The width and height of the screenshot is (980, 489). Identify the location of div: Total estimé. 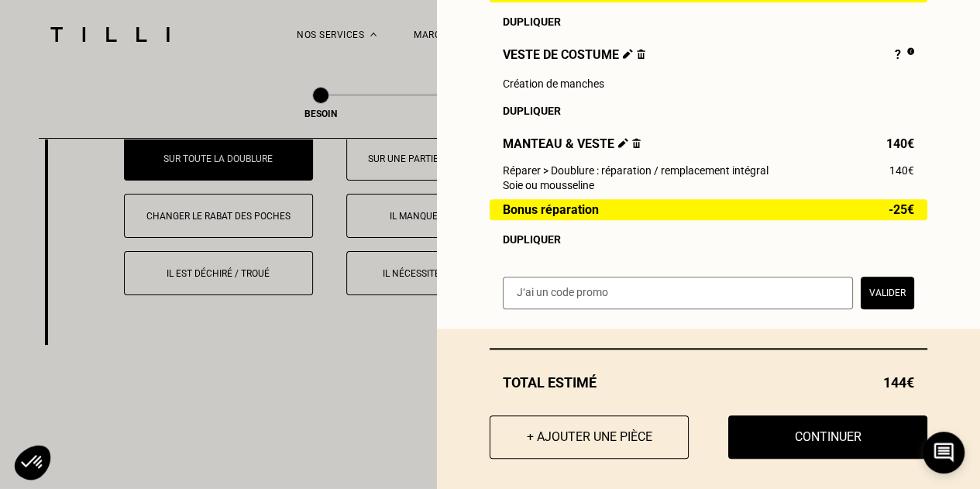
(708, 382).